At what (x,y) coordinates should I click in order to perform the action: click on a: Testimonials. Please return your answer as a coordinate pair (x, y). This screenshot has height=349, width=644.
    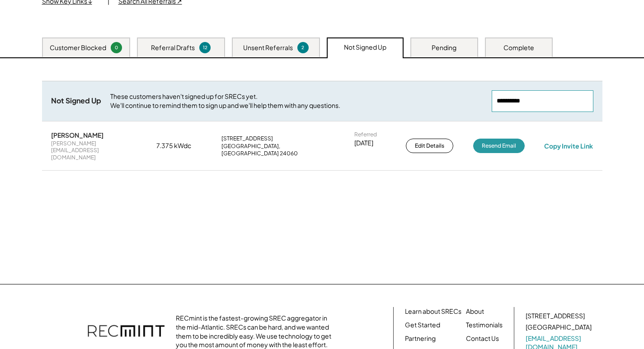
    Looking at the image, I should click on (484, 325).